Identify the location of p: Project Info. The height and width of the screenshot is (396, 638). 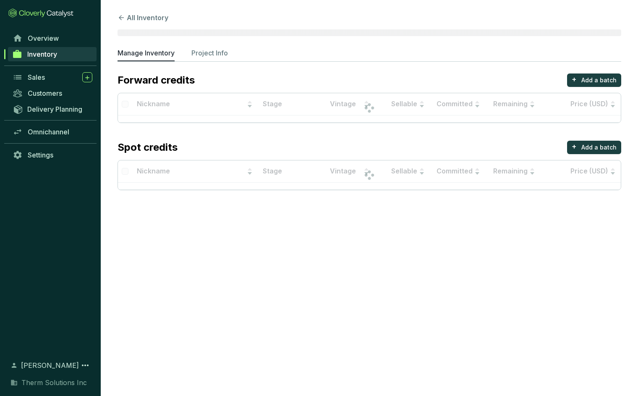
(209, 53).